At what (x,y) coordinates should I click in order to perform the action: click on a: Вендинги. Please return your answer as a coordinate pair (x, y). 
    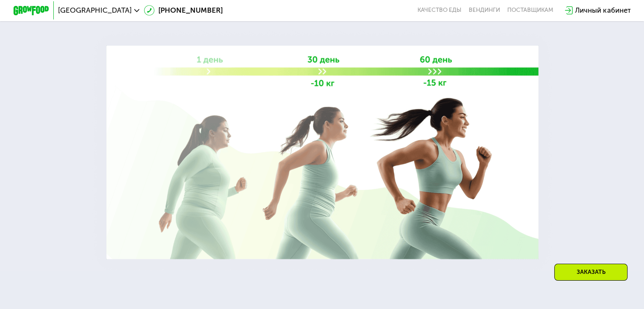
    Looking at the image, I should click on (484, 10).